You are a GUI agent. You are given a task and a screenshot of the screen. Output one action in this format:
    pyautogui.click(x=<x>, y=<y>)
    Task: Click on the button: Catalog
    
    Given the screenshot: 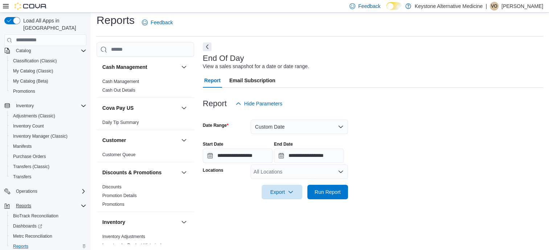 What is the action you would take?
    pyautogui.click(x=23, y=51)
    